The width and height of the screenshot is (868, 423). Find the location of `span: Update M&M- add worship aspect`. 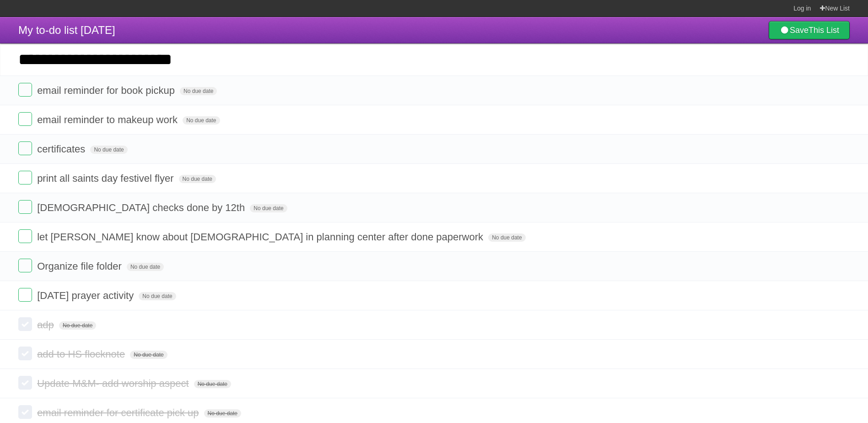

span: Update M&M- add worship aspect is located at coordinates (114, 383).